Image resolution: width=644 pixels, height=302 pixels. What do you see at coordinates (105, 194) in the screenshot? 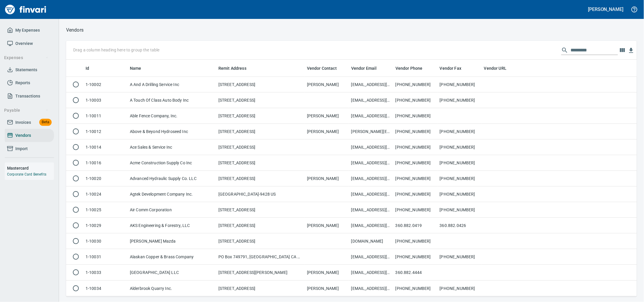
I see `td: 1-10024` at bounding box center [105, 194].